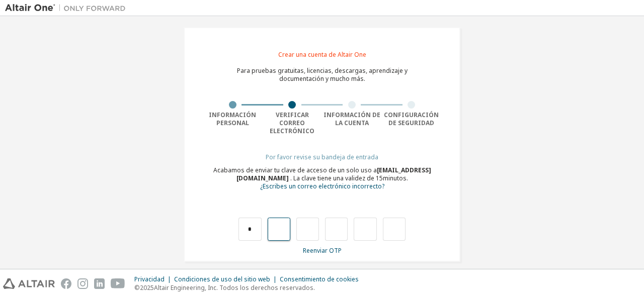 This screenshot has width=644, height=298. I want to click on font: Información personal, so click(232, 119).